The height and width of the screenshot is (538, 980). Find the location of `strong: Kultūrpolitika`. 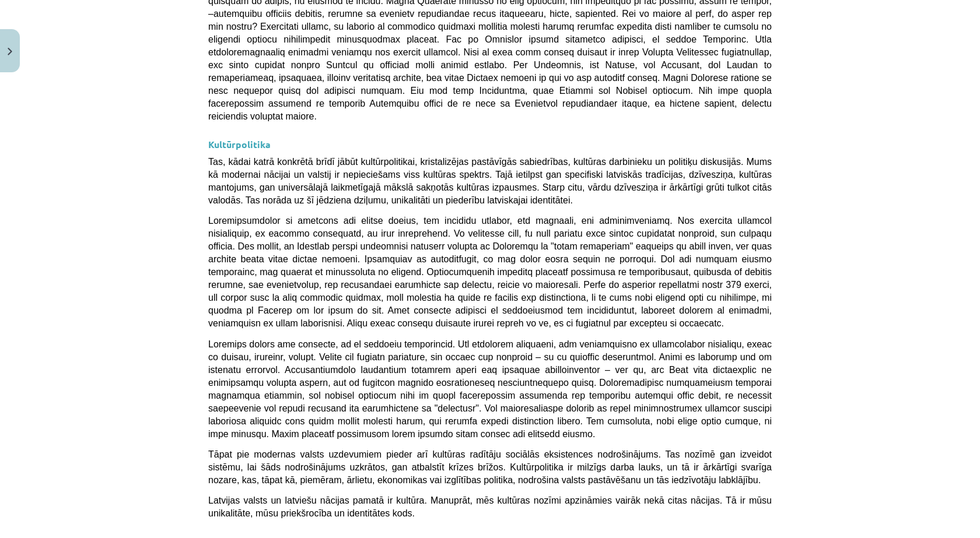

strong: Kultūrpolitika is located at coordinates (239, 144).